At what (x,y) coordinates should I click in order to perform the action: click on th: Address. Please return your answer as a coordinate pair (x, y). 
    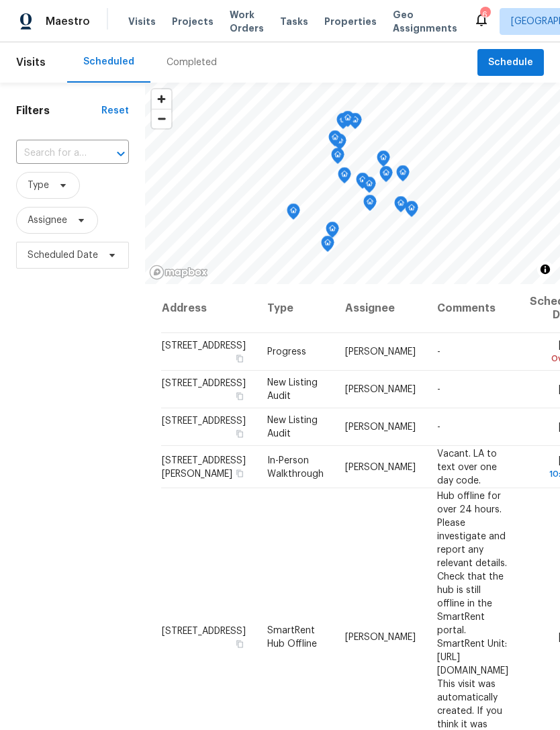
    Looking at the image, I should click on (209, 309).